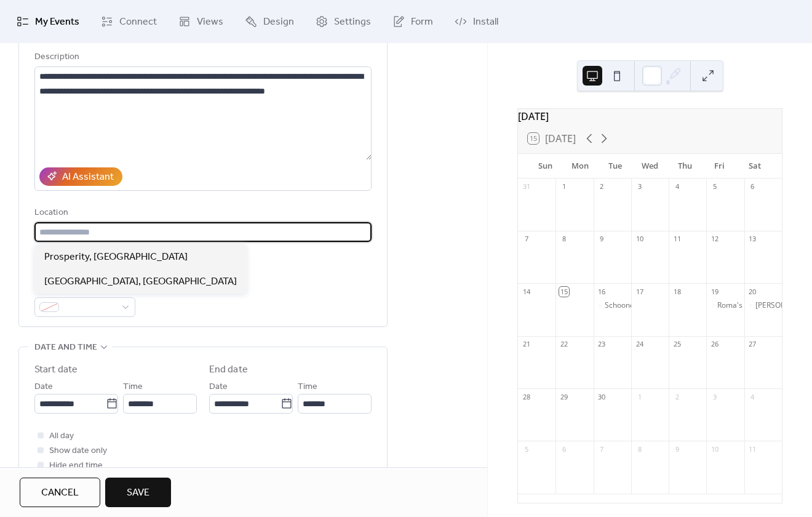  I want to click on a: Cancel, so click(60, 492).